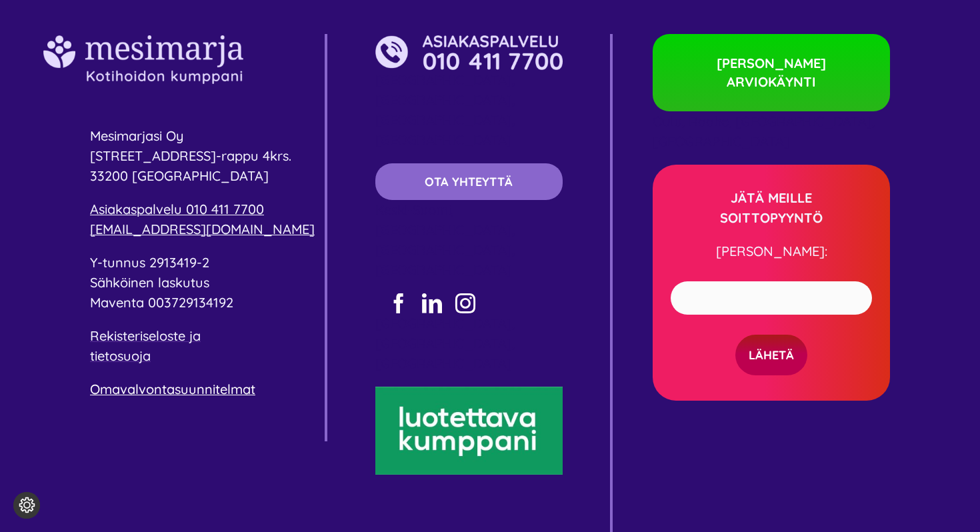  What do you see at coordinates (146, 346) in the screenshot?
I see `a: Rekisteriseloste ja tietosuoja` at bounding box center [146, 346].